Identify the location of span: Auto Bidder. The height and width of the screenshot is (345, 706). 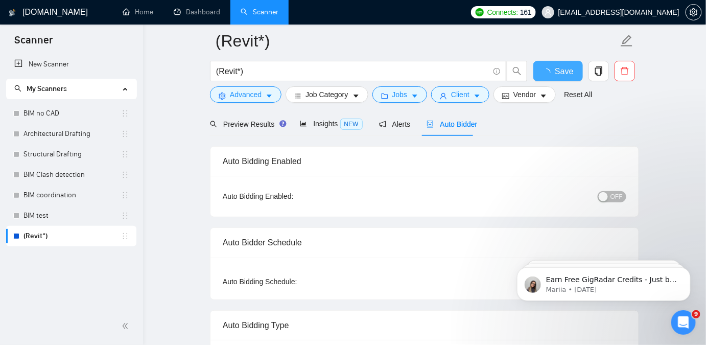
(452, 124).